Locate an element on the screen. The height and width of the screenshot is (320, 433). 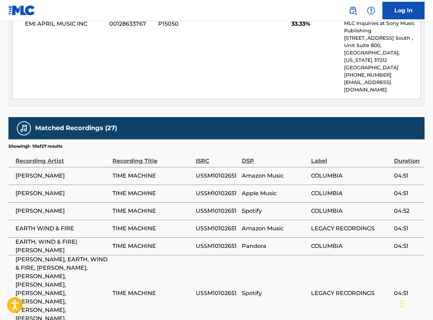
p: MLC Inquiries at Sony Music Publishing is located at coordinates (383, 27).